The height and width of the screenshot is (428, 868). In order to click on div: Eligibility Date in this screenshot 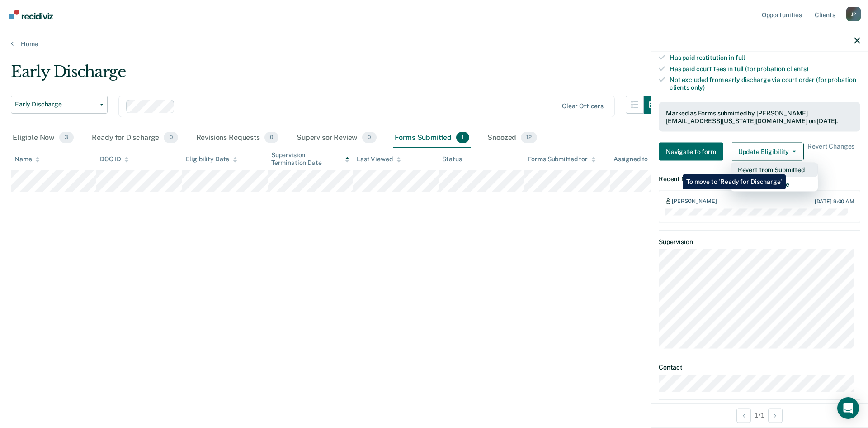, I will do `click(212, 159)`.